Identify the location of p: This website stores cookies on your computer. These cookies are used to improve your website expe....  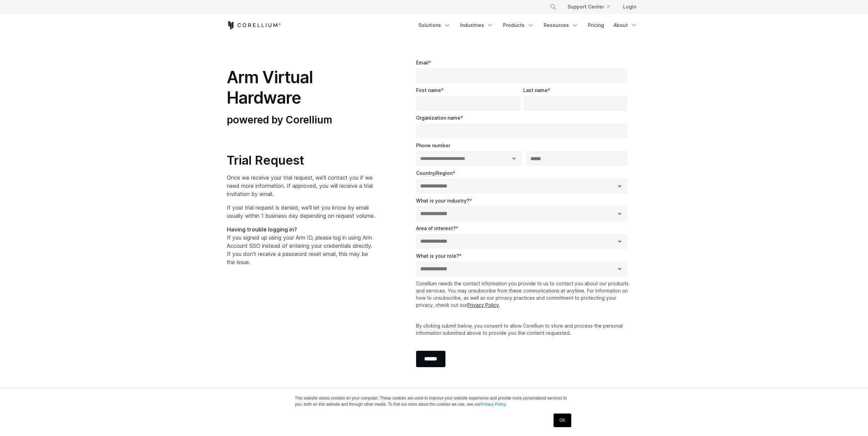
(434, 402).